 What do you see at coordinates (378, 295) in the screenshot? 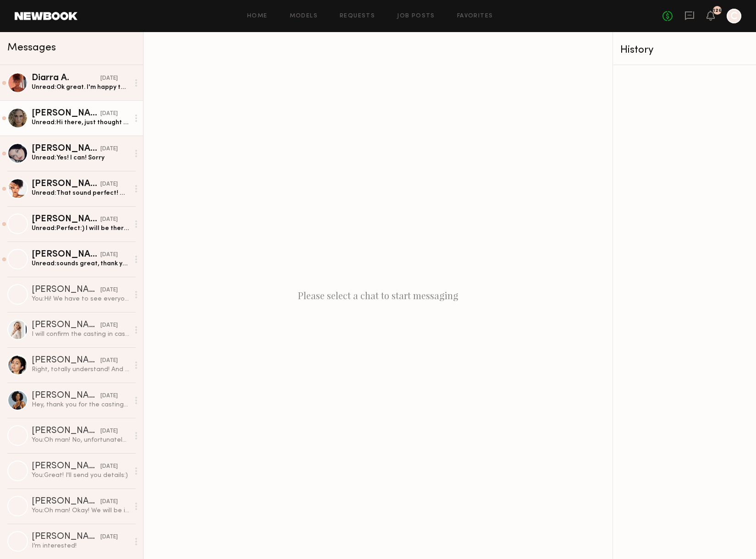
I see `div: Please select a chat to start messaging` at bounding box center [378, 295].